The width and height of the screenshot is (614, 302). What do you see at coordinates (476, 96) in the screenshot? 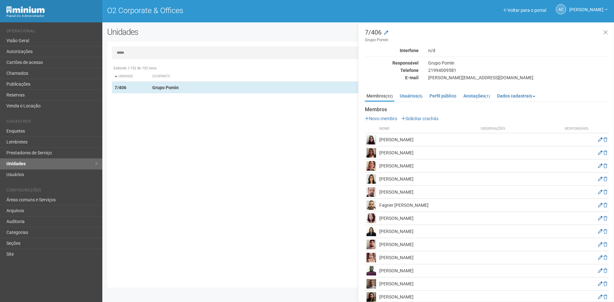
I see `a: Anotações(1)` at bounding box center [476, 96].